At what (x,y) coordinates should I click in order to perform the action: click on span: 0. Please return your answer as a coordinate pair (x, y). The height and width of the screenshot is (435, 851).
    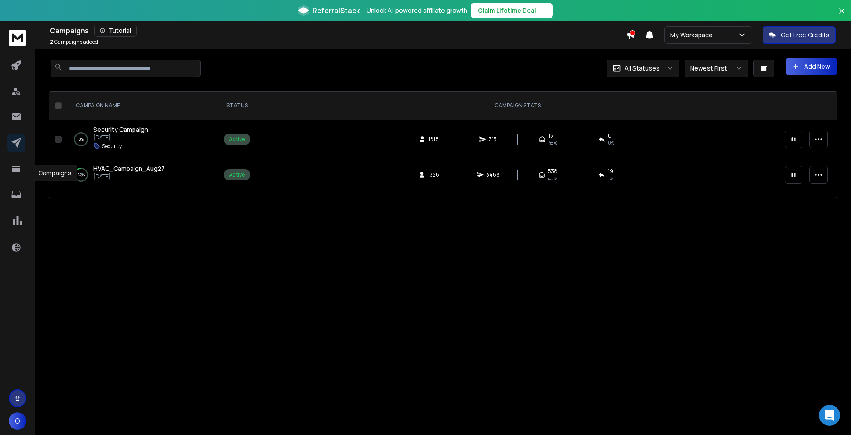
    Looking at the image, I should click on (609, 136).